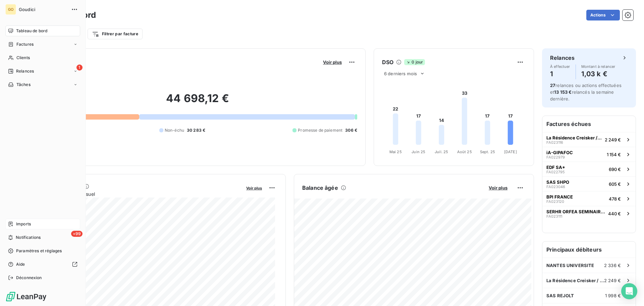  Describe the element at coordinates (589, 169) in the screenshot. I see `button: EDF SA*FA022795690 €` at that location.